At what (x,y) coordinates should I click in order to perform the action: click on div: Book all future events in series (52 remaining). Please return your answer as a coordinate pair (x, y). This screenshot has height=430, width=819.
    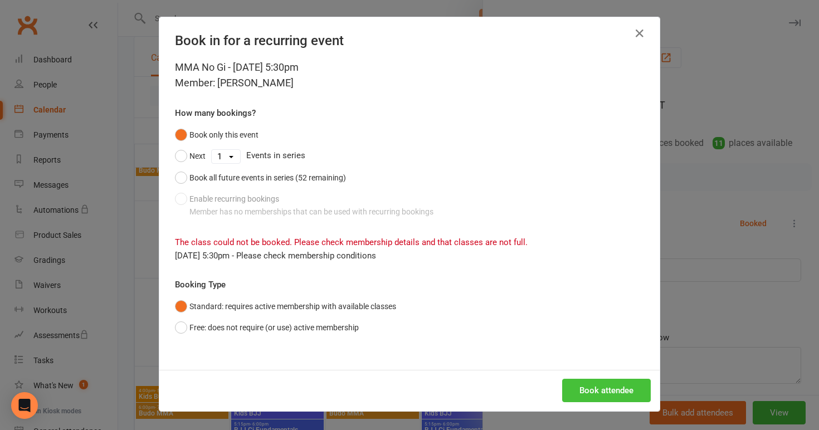
    Looking at the image, I should click on (267, 178).